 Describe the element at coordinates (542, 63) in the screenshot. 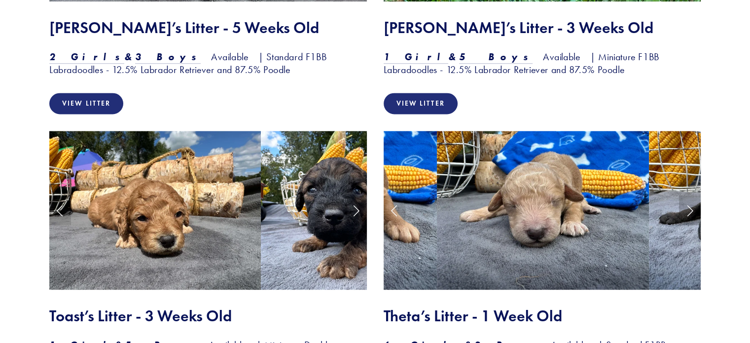

I see `h3: Available | Miniature F1BB Labradoodles - 12.5% Labrador Retriever and 87.5% Poodle` at that location.